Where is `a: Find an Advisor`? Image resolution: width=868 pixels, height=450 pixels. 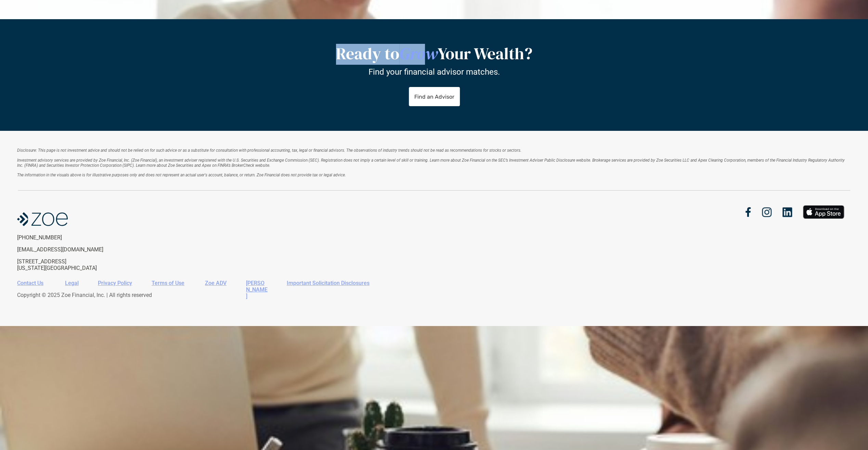 a: Find an Advisor is located at coordinates (434, 97).